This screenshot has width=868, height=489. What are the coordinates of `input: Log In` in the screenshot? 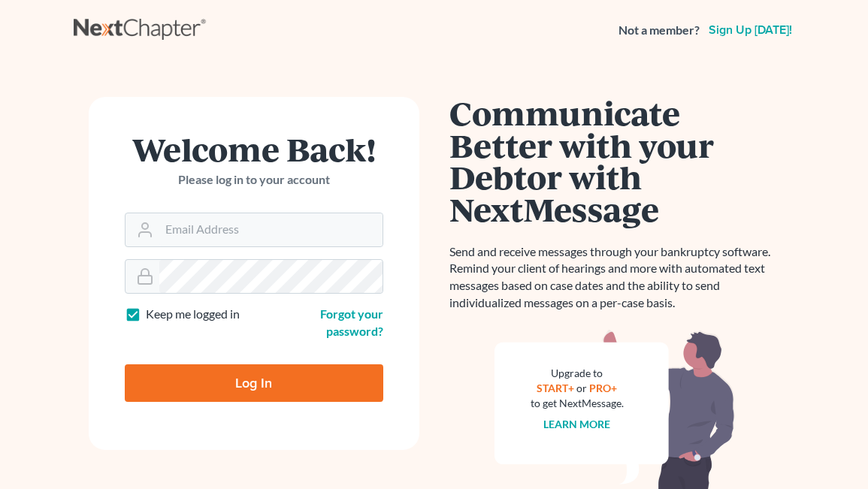 It's located at (254, 382).